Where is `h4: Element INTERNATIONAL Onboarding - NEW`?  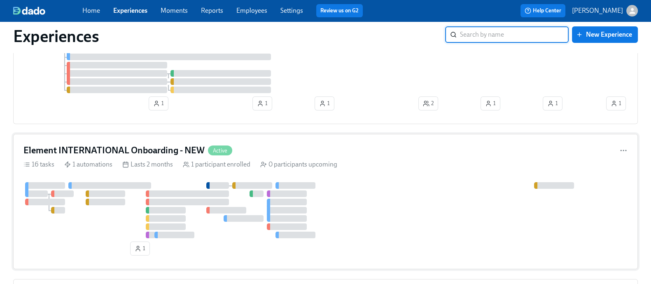 h4: Element INTERNATIONAL Onboarding - NEW is located at coordinates (114, 150).